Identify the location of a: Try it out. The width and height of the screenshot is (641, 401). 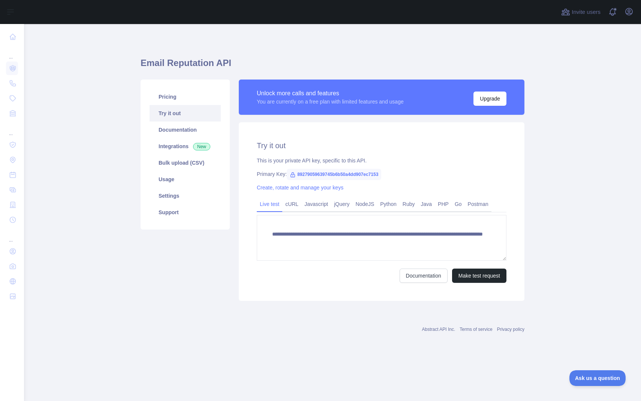
(185, 113).